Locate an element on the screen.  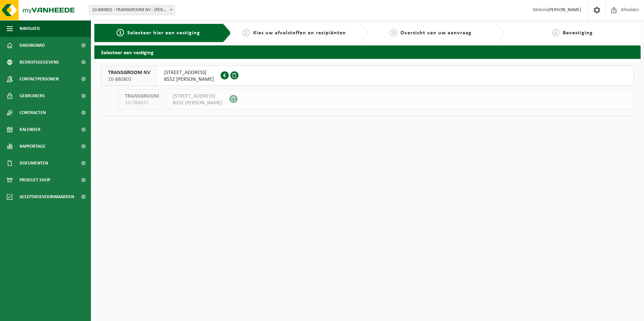
span: 10-788672 is located at coordinates (142, 103).